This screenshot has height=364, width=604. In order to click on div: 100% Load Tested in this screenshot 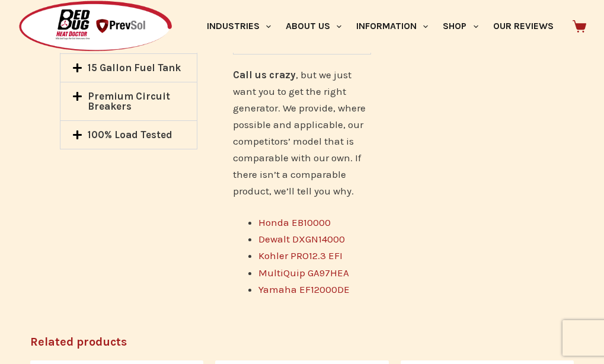, I will do `click(129, 134)`.